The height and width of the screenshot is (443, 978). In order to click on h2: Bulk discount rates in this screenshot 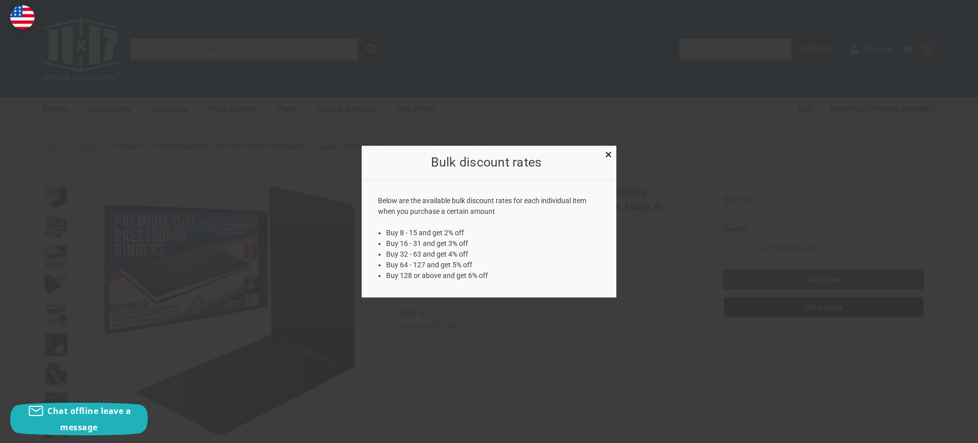, I will do `click(486, 162)`.